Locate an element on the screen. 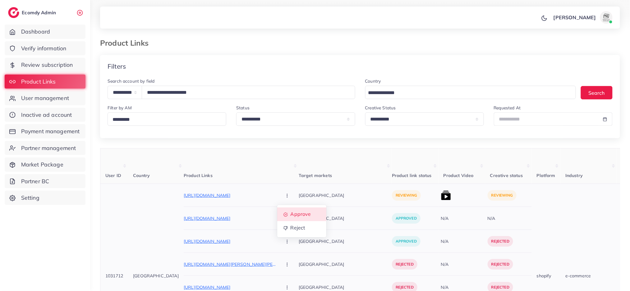 The width and height of the screenshot is (630, 291). a: User management is located at coordinates (45, 98).